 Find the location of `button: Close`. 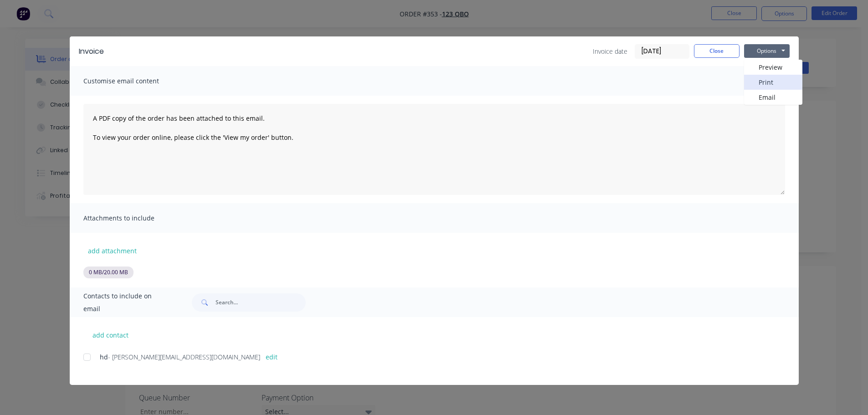

button: Close is located at coordinates (716, 51).